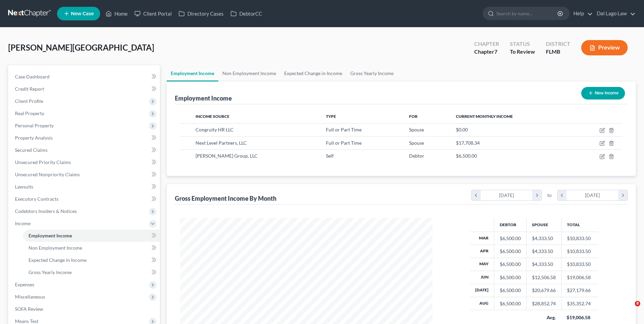 The width and height of the screenshot is (644, 324). What do you see at coordinates (482, 238) in the screenshot?
I see `th: Mar` at bounding box center [482, 238].